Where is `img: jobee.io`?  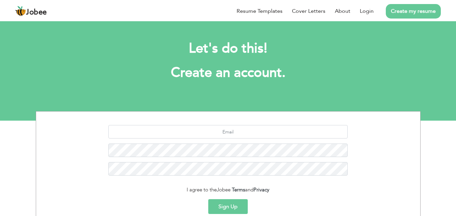
img: jobee.io is located at coordinates (21, 11).